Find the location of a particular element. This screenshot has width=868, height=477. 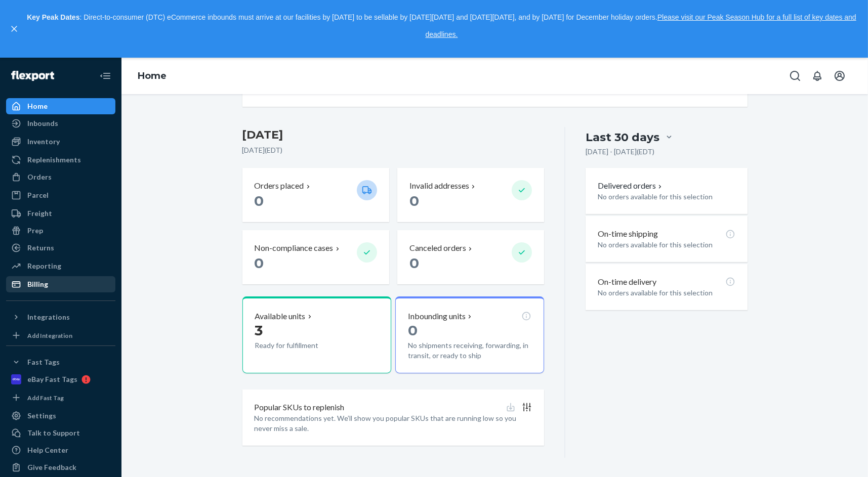

a: Inventory is located at coordinates (60, 141).